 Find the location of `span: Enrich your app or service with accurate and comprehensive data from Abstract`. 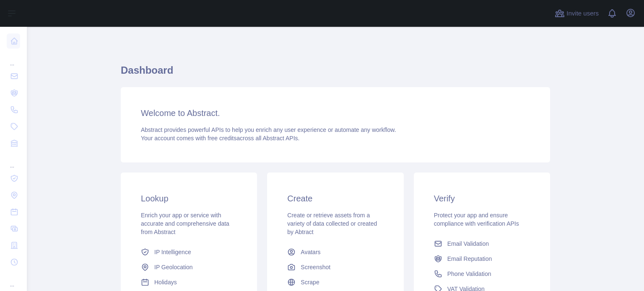

span: Enrich your app or service with accurate and comprehensive data from Abstract is located at coordinates (185, 224).